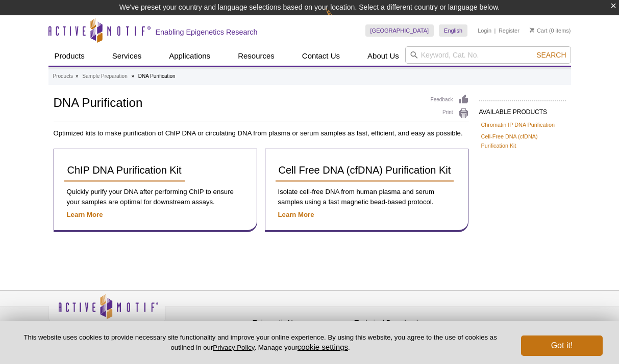  What do you see at coordinates (531, 30) in the screenshot?
I see `img: Your Cart` at bounding box center [531, 30].